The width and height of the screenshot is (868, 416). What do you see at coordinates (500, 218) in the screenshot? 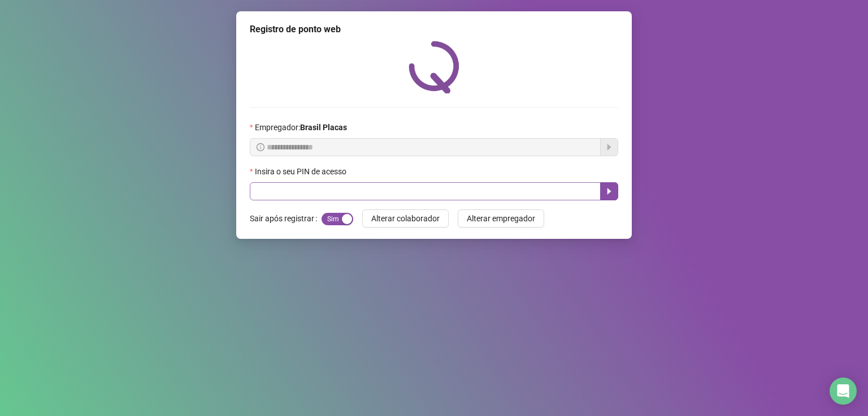
I see `span: Alterar empregador` at bounding box center [500, 218].